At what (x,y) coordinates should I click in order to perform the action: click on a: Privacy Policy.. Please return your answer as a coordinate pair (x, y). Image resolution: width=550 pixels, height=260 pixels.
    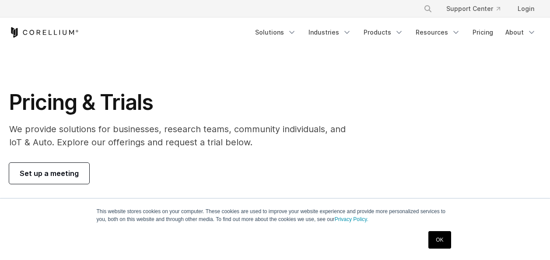
    Looking at the image, I should click on (351, 219).